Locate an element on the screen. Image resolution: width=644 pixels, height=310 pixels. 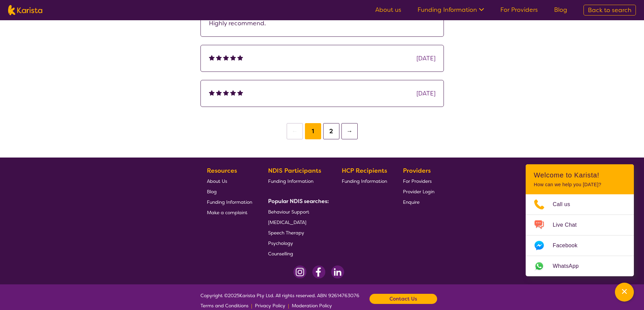
a: Make a complaint is located at coordinates (229, 212).